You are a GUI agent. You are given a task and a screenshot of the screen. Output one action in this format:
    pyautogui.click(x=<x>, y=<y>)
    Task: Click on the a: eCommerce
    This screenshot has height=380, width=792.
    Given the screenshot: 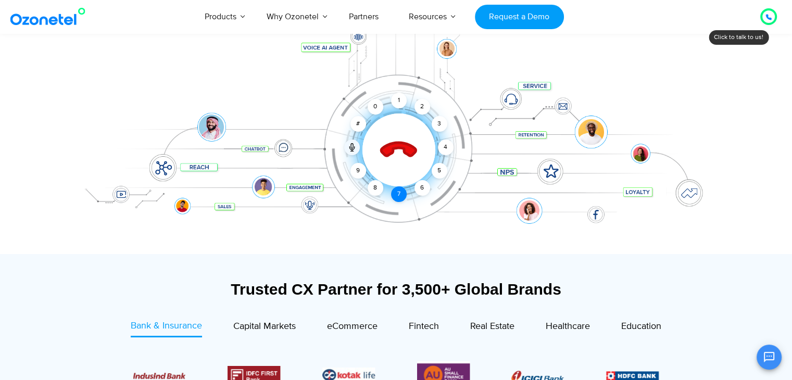 What is the action you would take?
    pyautogui.click(x=352, y=328)
    